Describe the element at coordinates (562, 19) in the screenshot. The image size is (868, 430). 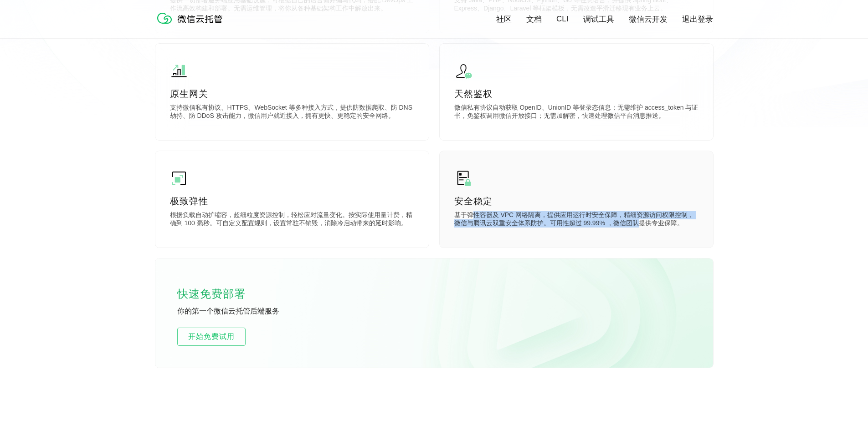
I see `a: CLI` at that location.